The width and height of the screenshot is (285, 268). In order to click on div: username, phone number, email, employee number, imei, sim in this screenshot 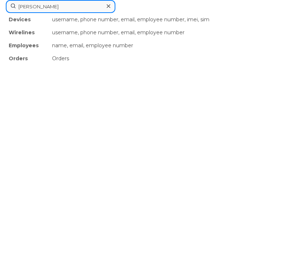, I will do `click(164, 20)`.